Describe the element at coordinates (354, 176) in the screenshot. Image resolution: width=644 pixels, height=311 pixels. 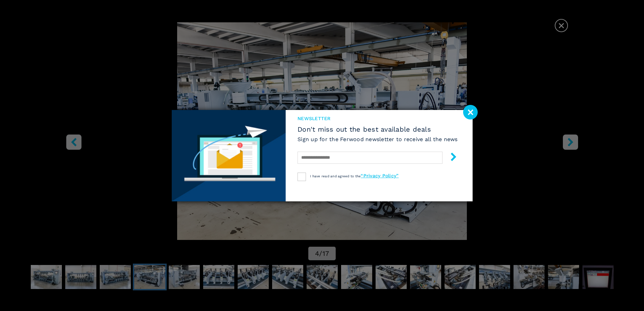
I see `span: I have read and agreed to the` at that location.